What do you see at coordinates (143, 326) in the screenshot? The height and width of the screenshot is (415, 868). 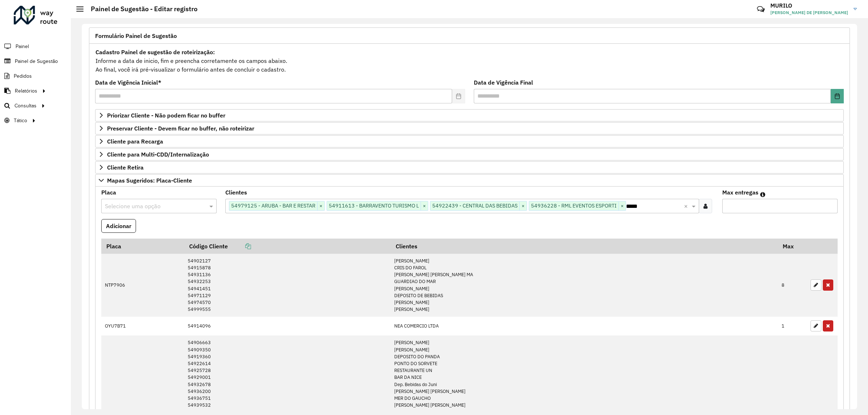 I see `td: OYU7B71` at bounding box center [143, 326].